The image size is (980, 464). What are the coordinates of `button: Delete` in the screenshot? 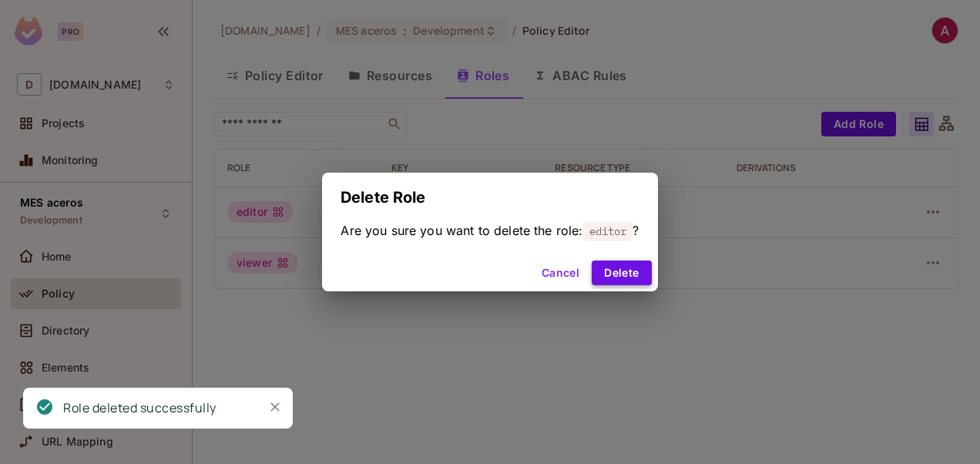 It's located at (621, 272).